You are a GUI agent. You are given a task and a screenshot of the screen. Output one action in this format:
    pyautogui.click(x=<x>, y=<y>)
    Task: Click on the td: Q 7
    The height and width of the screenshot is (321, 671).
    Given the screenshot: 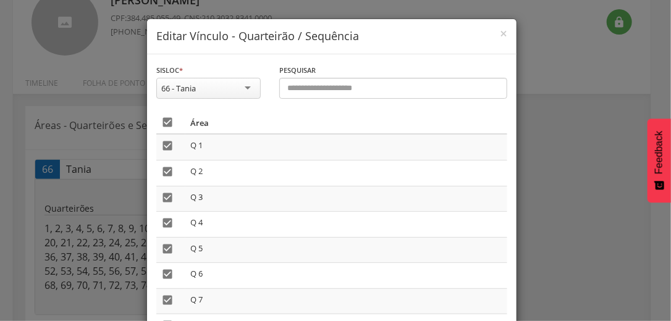 What is the action you would take?
    pyautogui.click(x=346, y=302)
    